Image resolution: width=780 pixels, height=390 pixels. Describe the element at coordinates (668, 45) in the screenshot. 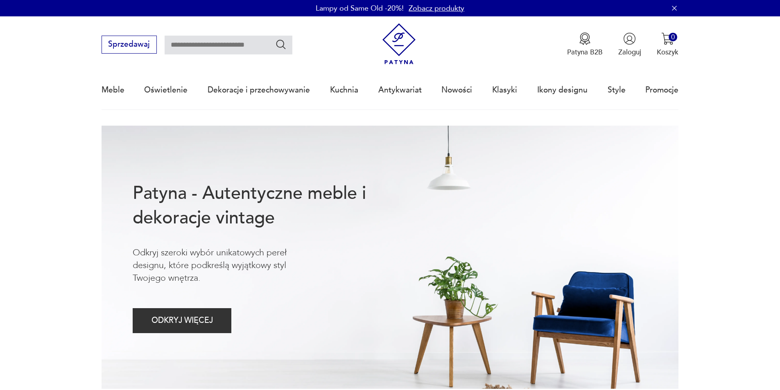

I see `button: 0Koszyk` at that location.